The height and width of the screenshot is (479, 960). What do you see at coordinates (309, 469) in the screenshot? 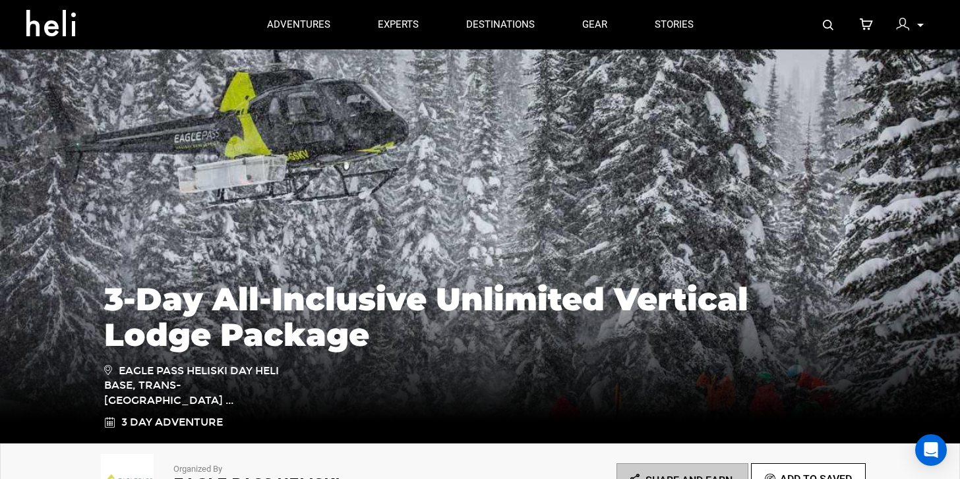
I see `p: Organized By` at bounding box center [309, 469].